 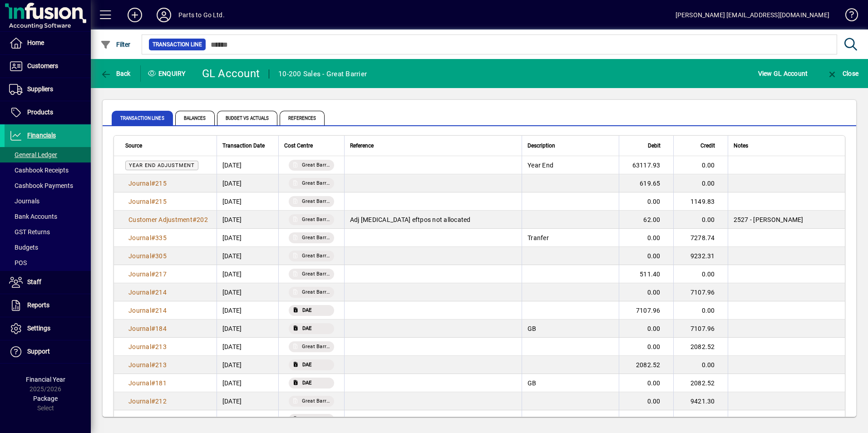 What do you see at coordinates (48, 329) in the screenshot?
I see `a: Settings` at bounding box center [48, 329].